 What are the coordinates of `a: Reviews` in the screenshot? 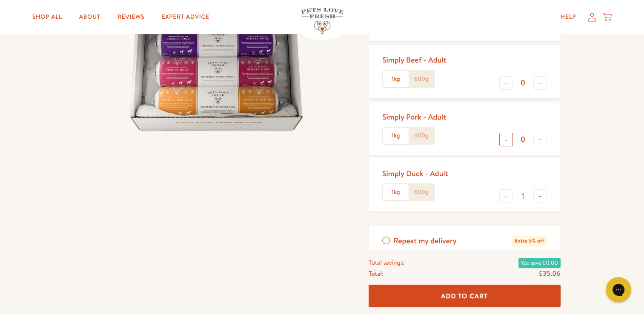 It's located at (131, 17).